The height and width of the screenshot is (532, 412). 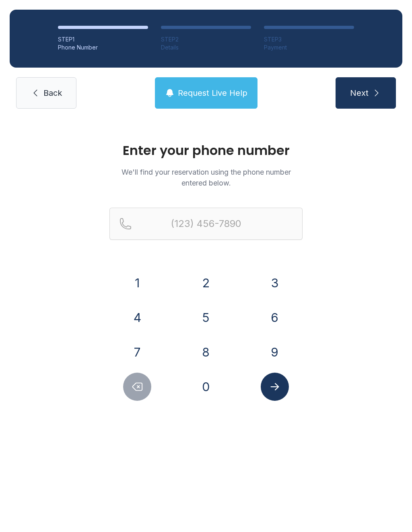 I want to click on div: STEP 2, so click(x=206, y=40).